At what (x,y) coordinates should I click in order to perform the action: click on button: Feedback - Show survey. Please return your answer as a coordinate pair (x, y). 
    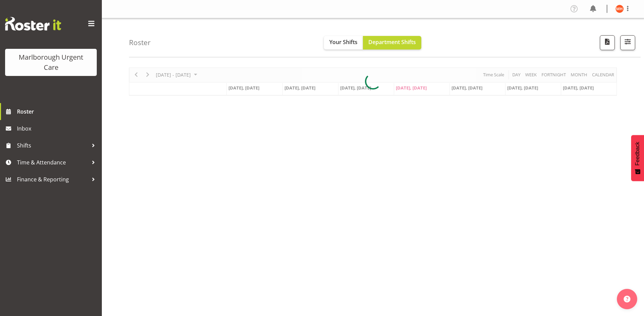
    Looking at the image, I should click on (638, 158).